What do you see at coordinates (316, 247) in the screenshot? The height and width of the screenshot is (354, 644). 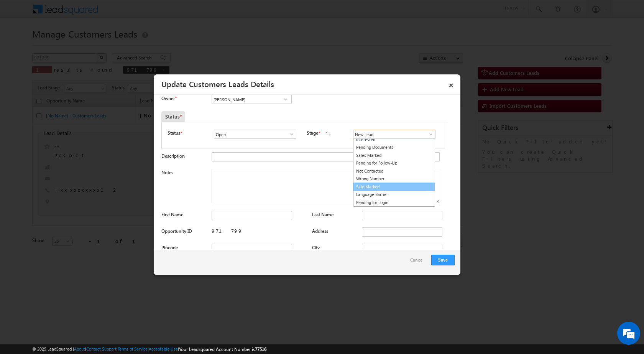 I see `label: City` at bounding box center [316, 247].